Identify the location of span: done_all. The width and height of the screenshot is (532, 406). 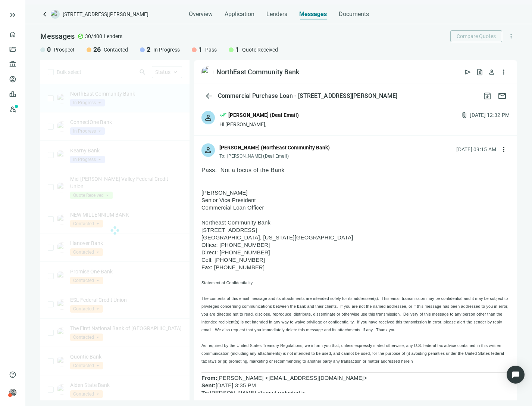
(223, 116).